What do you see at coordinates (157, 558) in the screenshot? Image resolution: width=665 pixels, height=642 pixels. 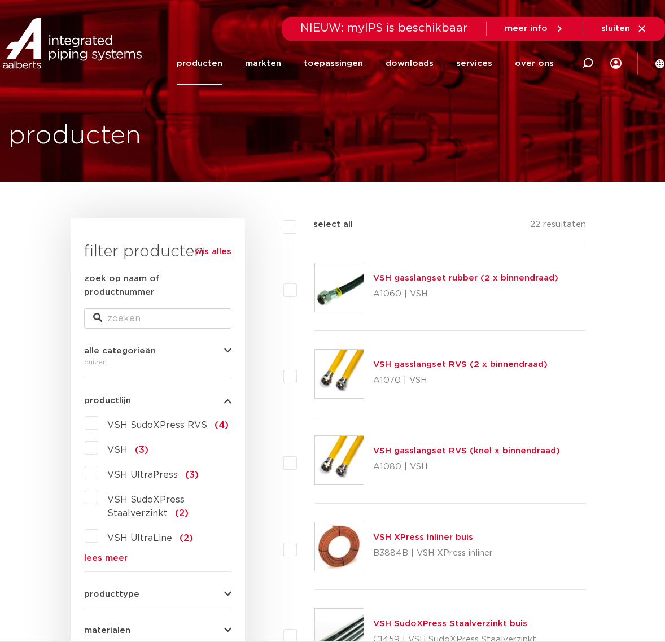 I see `a: lees meer` at bounding box center [157, 558].